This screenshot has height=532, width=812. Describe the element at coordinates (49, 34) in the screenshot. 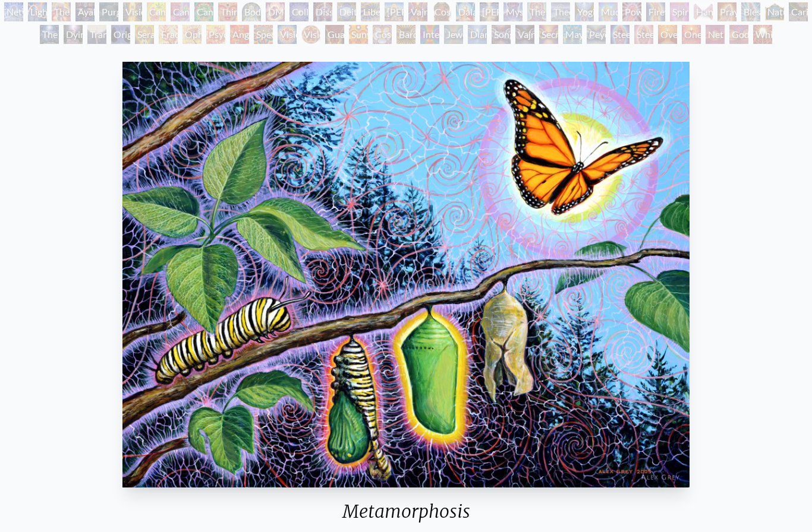

I see `div: The Soul Finds It's Way` at that location.